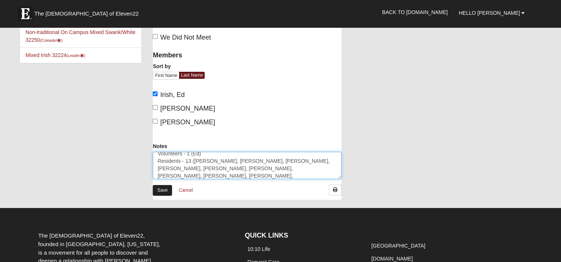 The height and width of the screenshot is (262, 561). What do you see at coordinates (80, 36) in the screenshot?
I see `a: Non-traditional On Campus Mixed Swank/White 32250(Coleader)` at bounding box center [80, 36].